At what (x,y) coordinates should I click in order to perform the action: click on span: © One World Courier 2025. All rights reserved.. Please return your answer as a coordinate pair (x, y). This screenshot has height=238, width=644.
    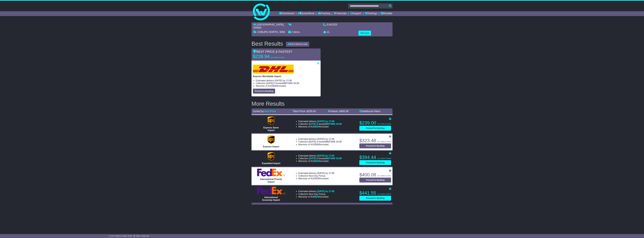
    Looking at the image, I should click on (129, 236).